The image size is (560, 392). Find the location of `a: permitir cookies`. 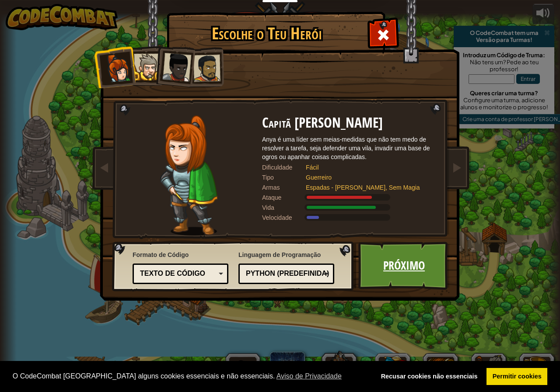

a: permitir cookies is located at coordinates (517, 377).